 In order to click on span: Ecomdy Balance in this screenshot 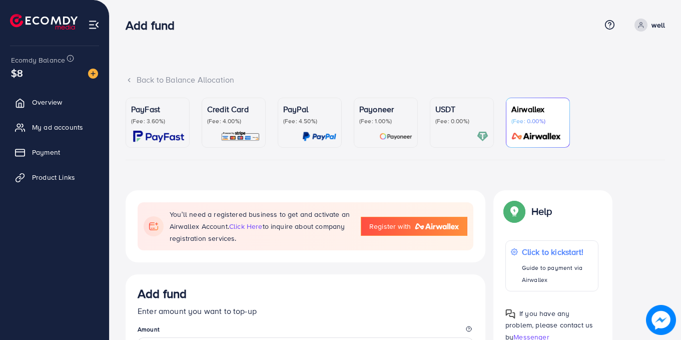, I will do `click(38, 60)`.